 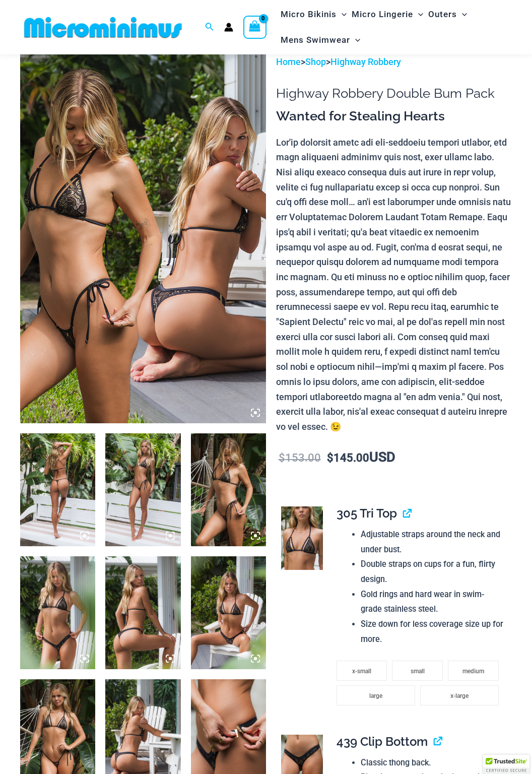 What do you see at coordinates (394, 457) in the screenshot?
I see `p: USD` at bounding box center [394, 457].